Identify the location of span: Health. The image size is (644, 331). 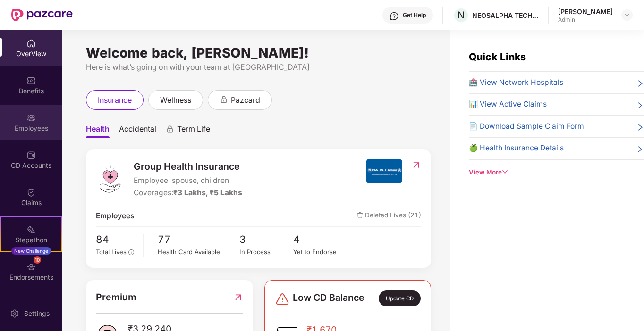
(98, 131).